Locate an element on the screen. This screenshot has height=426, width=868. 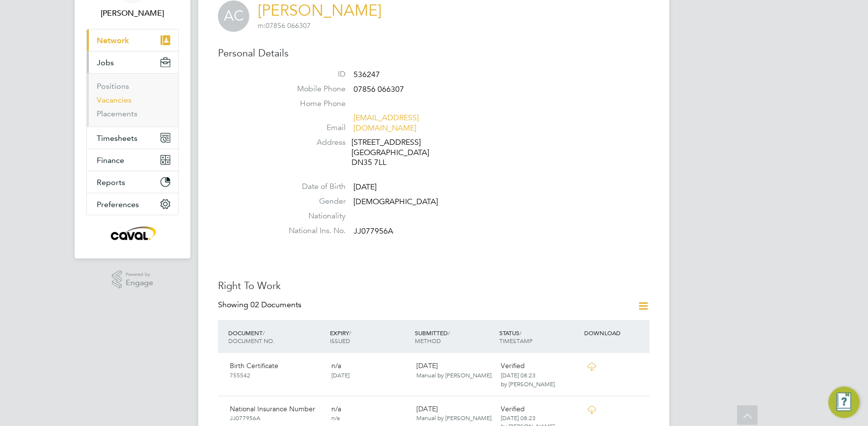
div: National Insurance Number is located at coordinates (276, 413).